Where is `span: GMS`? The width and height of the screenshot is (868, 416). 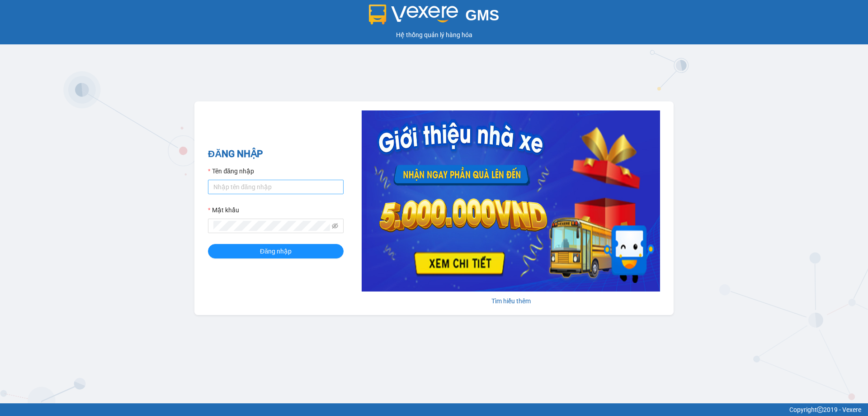 span: GMS is located at coordinates (482, 15).